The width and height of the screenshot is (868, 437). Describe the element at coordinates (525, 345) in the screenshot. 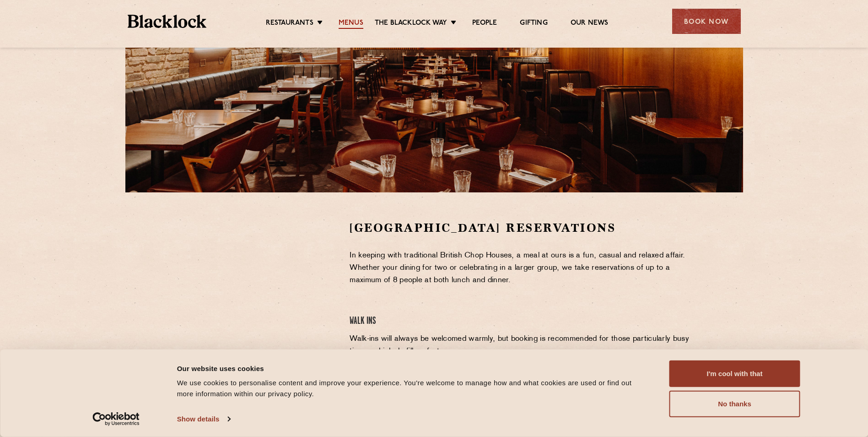

I see `p: Walk-ins will always be welcomed warmly, but booking is recommended for those particularly busy t...` at that location.